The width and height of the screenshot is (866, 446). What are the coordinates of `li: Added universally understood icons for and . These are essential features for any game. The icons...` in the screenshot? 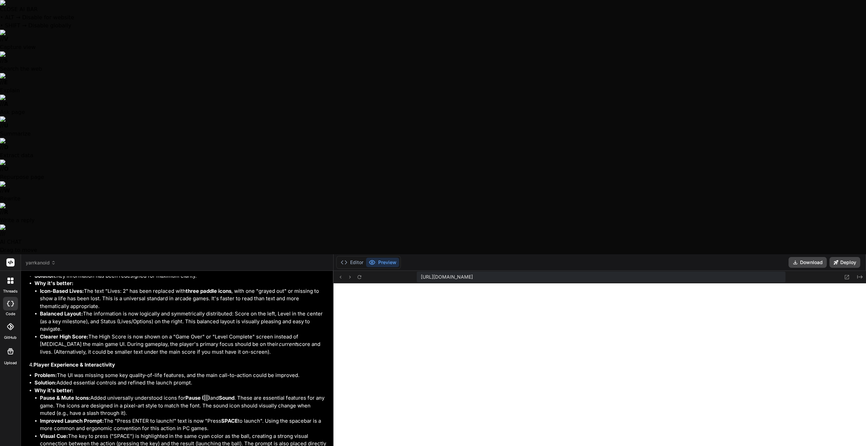 It's located at (183, 406).